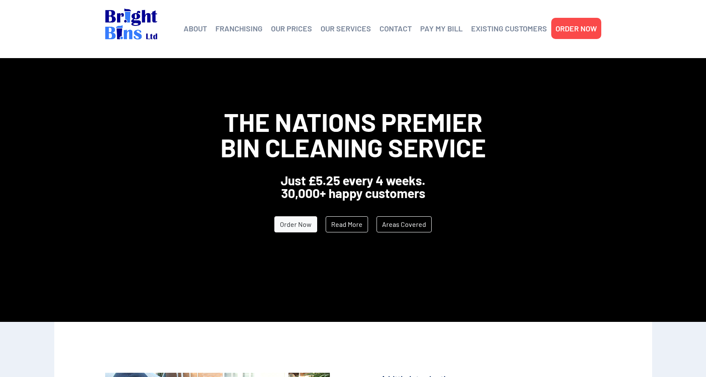 The image size is (706, 377). Describe the element at coordinates (396, 28) in the screenshot. I see `a: CONTACT` at that location.